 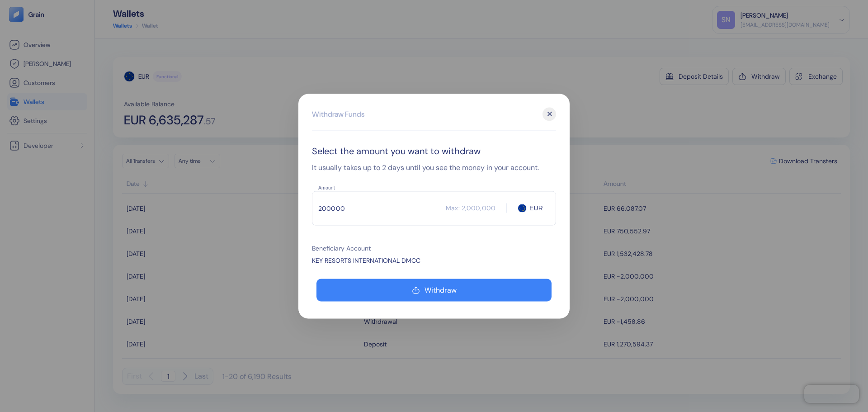 I want to click on div: Max: 2,000,000, so click(x=471, y=208).